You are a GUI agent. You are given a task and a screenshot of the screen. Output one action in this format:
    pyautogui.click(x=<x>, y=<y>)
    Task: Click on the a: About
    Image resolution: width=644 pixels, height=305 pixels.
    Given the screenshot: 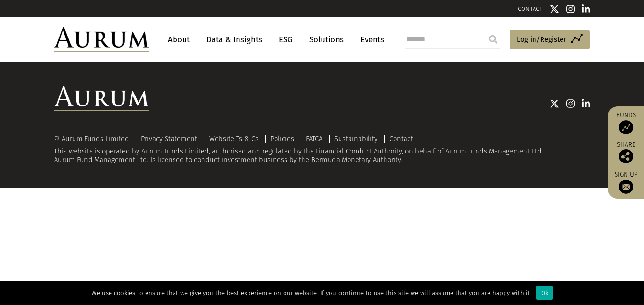 What is the action you would take?
    pyautogui.click(x=179, y=39)
    